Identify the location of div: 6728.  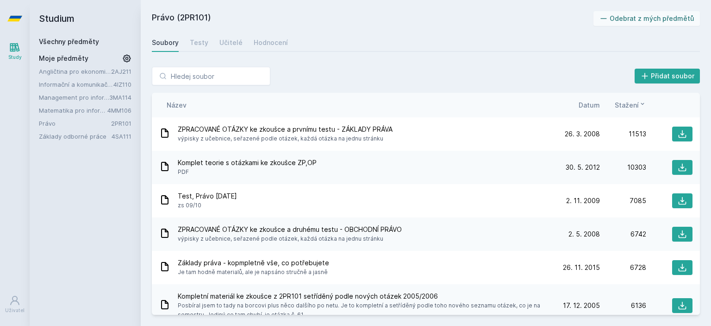
(623, 267).